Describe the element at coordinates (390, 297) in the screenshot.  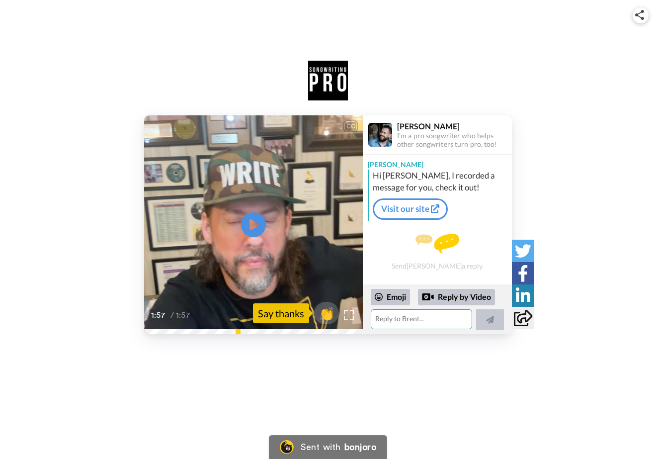
I see `div: Emoji` at that location.